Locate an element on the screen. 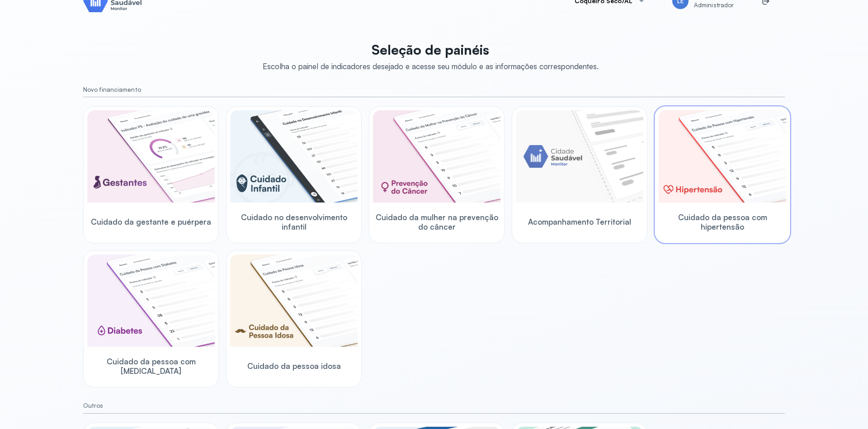  img: pregnants.png is located at coordinates (151, 156).